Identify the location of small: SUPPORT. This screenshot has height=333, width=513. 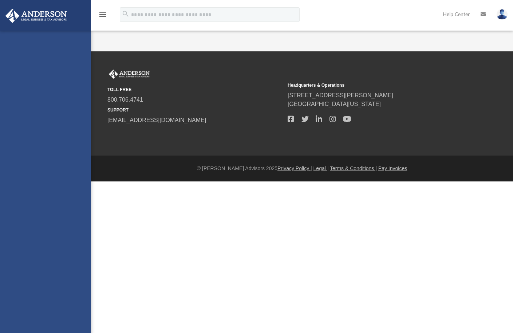
(195, 110).